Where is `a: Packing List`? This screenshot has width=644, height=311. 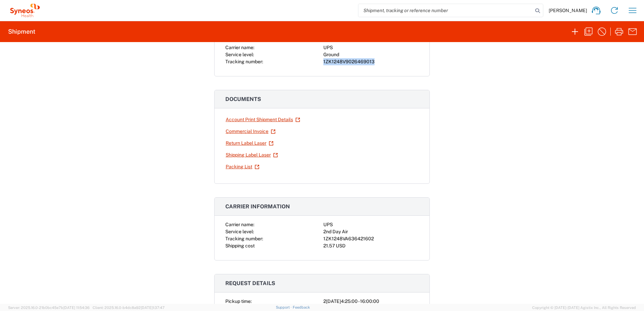 a: Packing List is located at coordinates (243, 167).